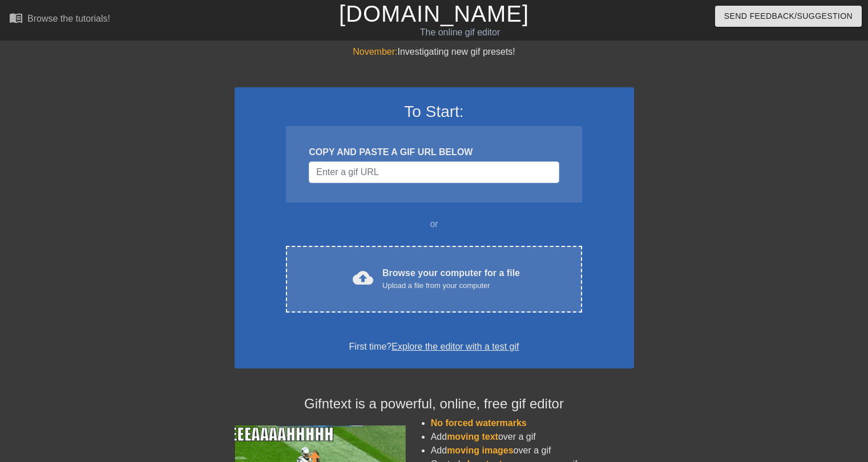  I want to click on span: menu_book, so click(16, 18).